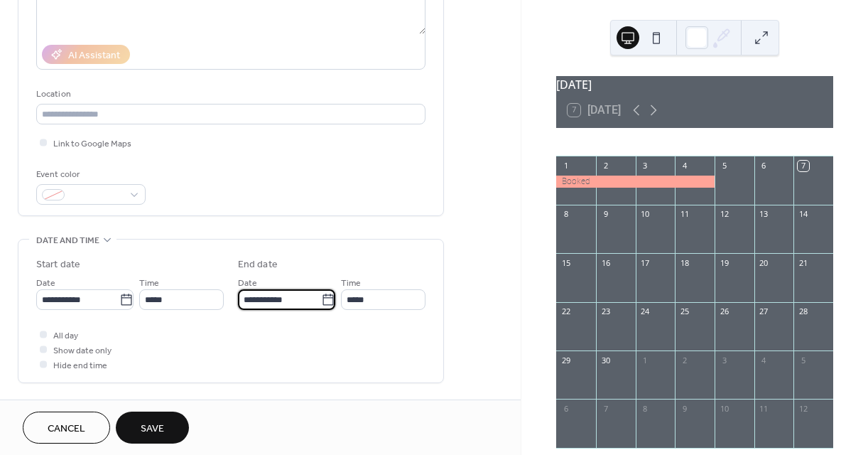 Image resolution: width=868 pixels, height=455 pixels. I want to click on div: 25, so click(684, 311).